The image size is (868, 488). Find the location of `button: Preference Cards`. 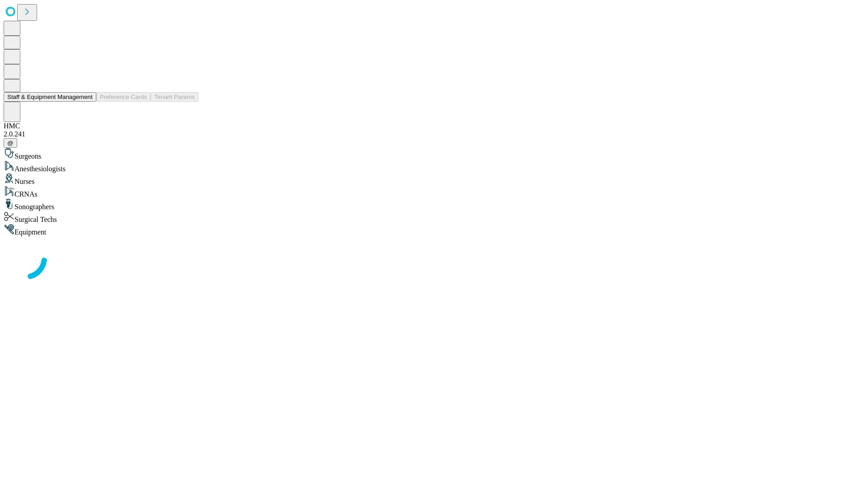

button: Preference Cards is located at coordinates (123, 97).